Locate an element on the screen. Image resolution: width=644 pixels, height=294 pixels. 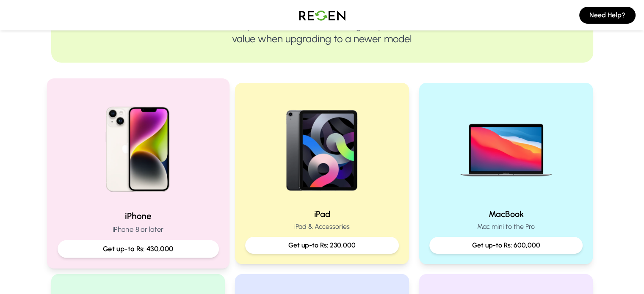
button: Need Help? is located at coordinates (607, 15).